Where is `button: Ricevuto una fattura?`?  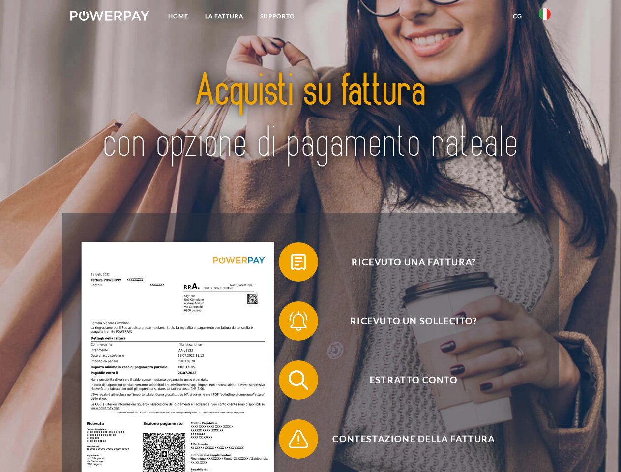
button: Ricevuto una fattura? is located at coordinates (406, 262).